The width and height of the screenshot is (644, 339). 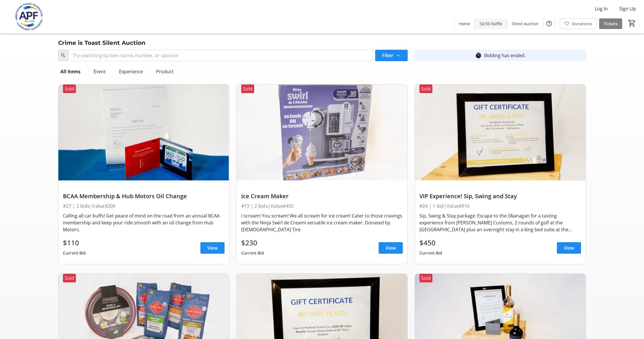 I want to click on div: All Items, so click(x=71, y=72).